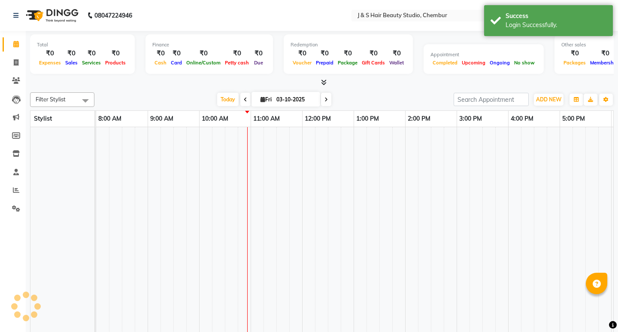 This screenshot has width=618, height=332. What do you see at coordinates (203, 63) in the screenshot?
I see `span: Online/Custom` at bounding box center [203, 63].